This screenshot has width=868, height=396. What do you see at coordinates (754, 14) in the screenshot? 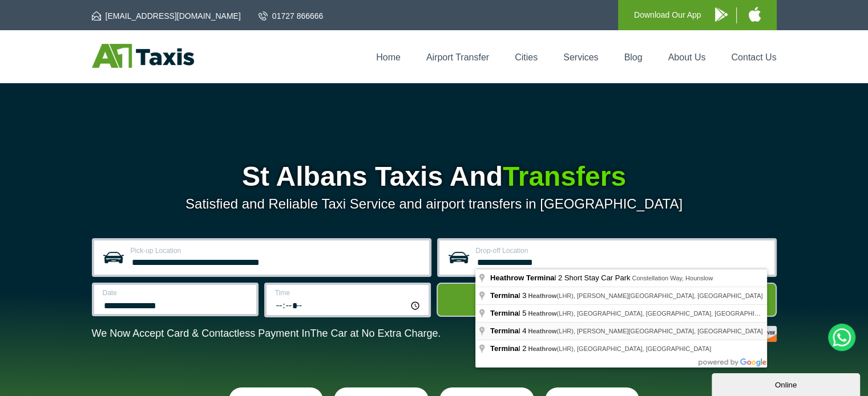
I see `img: A1 Taxis iPhone App` at bounding box center [754, 14].